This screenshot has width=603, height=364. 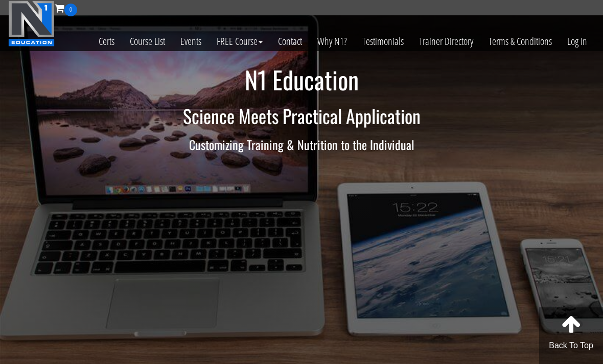 I want to click on h2: Science Meets Practical Application, so click(x=301, y=116).